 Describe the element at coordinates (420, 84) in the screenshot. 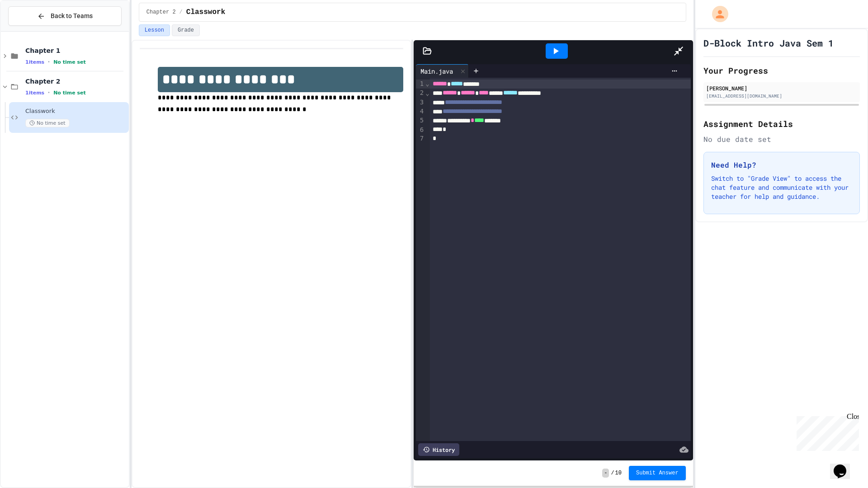

I see `div: 1` at that location.